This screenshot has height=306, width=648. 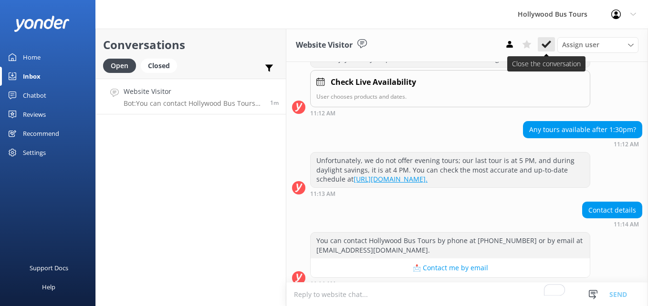 What do you see at coordinates (41, 134) in the screenshot?
I see `div: Recommend` at bounding box center [41, 134].